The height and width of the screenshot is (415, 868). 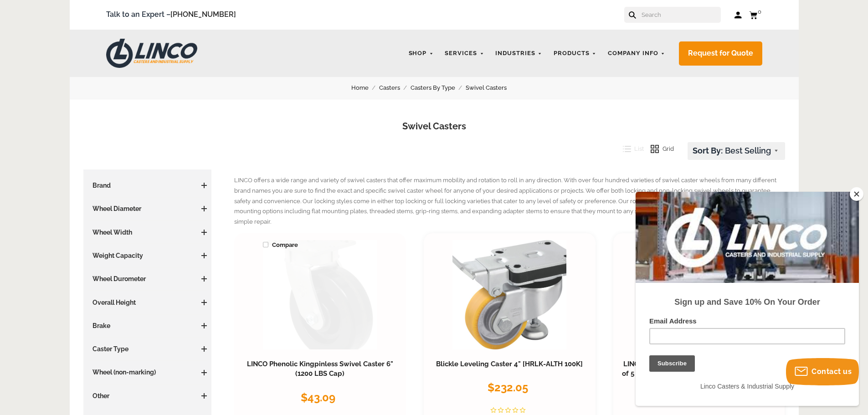 I want to click on a: Request for Quote, so click(x=721, y=54).